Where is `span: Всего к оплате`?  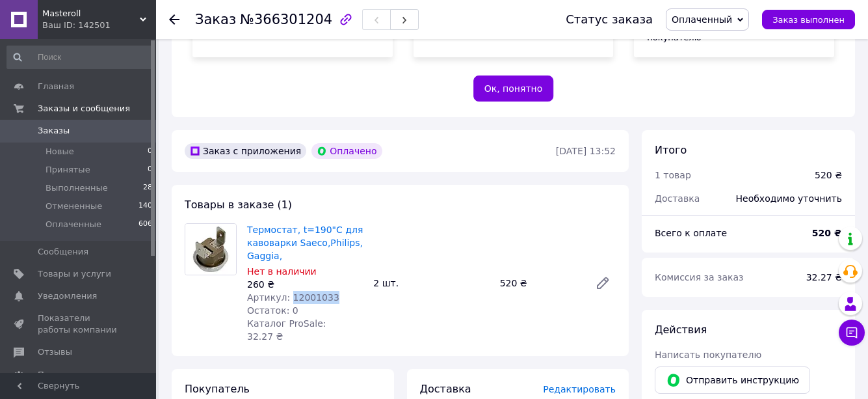 span: Всего к оплате is located at coordinates (691, 233).